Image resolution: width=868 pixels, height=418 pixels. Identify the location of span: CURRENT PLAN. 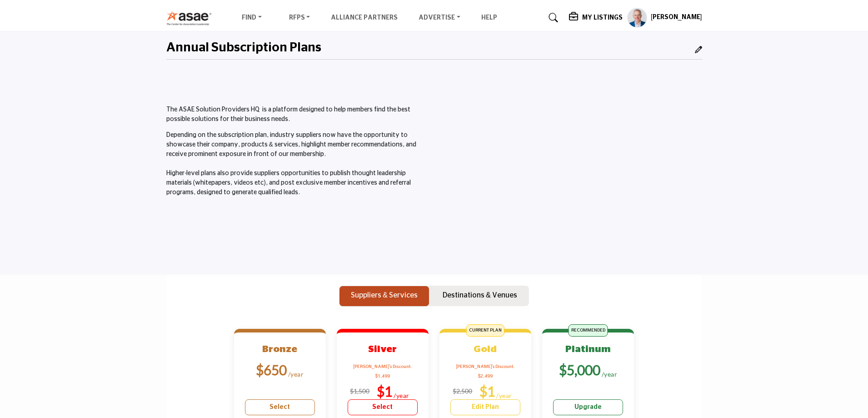
(485, 330).